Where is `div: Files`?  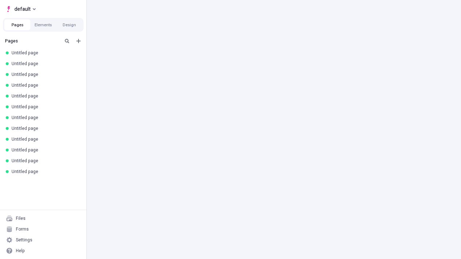
div: Files is located at coordinates (21, 218).